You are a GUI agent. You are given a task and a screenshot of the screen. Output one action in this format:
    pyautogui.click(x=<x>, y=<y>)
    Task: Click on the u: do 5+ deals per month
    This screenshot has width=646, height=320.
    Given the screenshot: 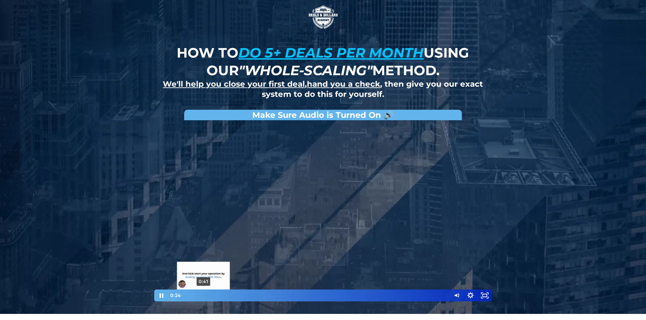 What is the action you would take?
    pyautogui.click(x=331, y=53)
    